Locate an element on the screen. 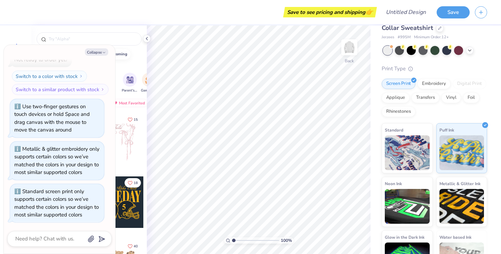 This screenshot has width=501, height=254. span: Game Day is located at coordinates (149, 90).